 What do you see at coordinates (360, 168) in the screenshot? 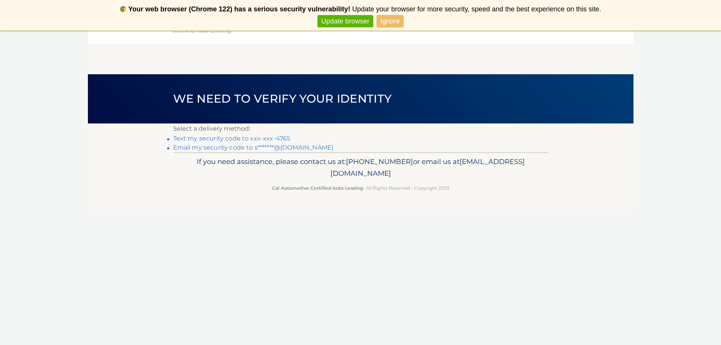
I see `p: If you need assistance, please contact us at: or email us at` at bounding box center [360, 168].